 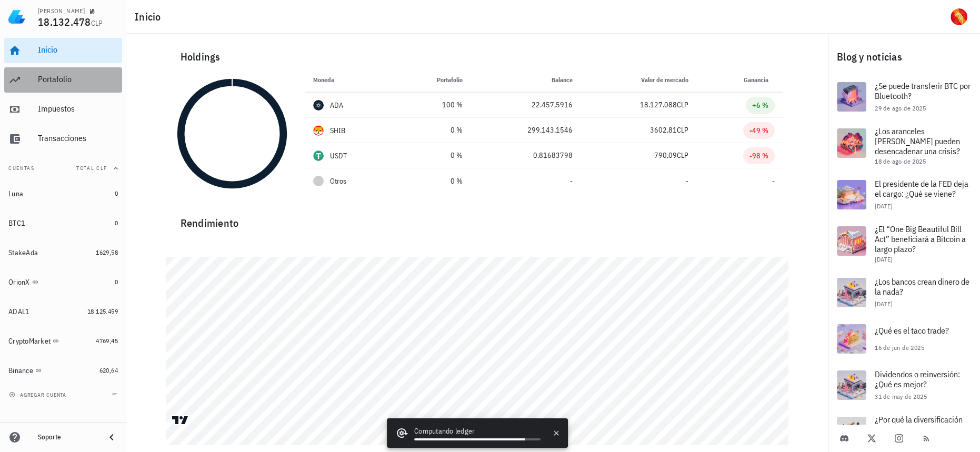 What do you see at coordinates (77, 79) in the screenshot?
I see `div: Portafolio` at bounding box center [77, 79].